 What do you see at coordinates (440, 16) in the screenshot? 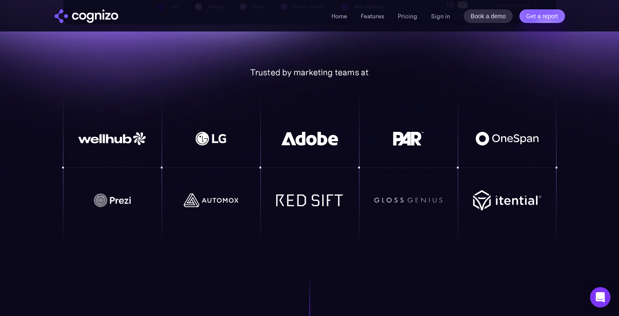
I see `a: Sign in` at bounding box center [440, 16].